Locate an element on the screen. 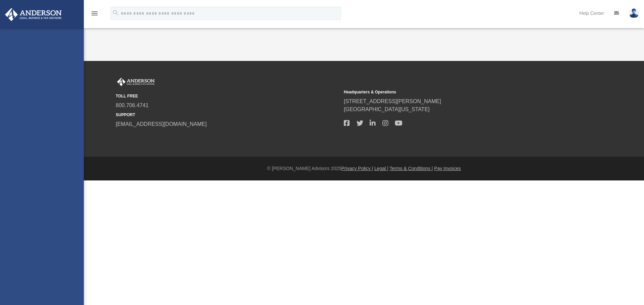  a: menu is located at coordinates (94, 15).